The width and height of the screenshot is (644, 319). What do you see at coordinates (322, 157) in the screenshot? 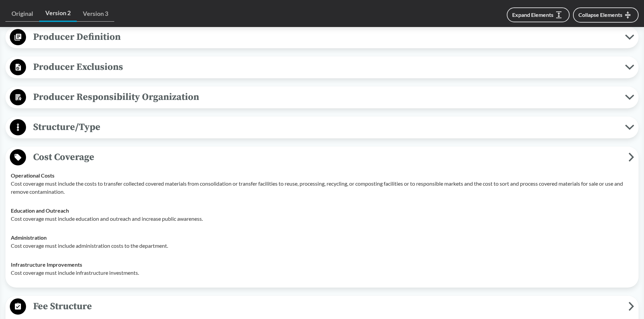
I see `button: Cost Coverage` at bounding box center [322, 157].